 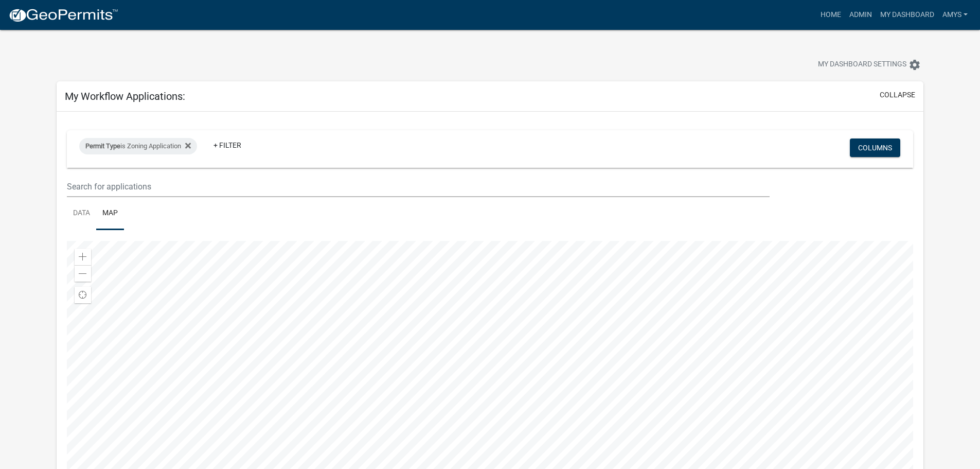 I want to click on a: Home, so click(x=831, y=15).